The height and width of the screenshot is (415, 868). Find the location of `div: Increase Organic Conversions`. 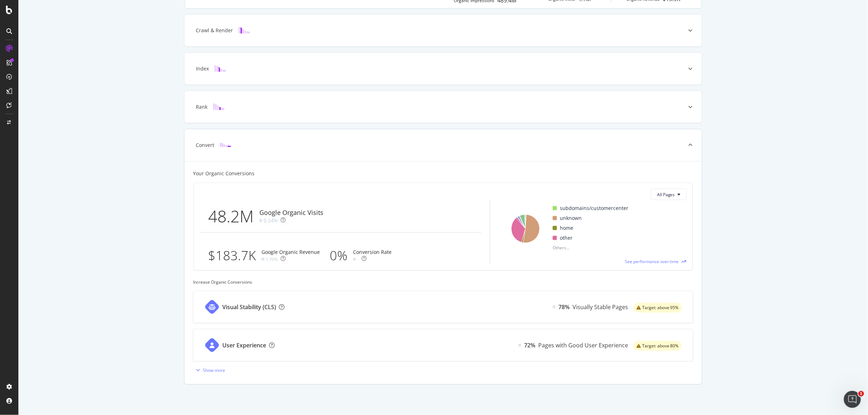

div: Increase Organic Conversions is located at coordinates (443, 282).